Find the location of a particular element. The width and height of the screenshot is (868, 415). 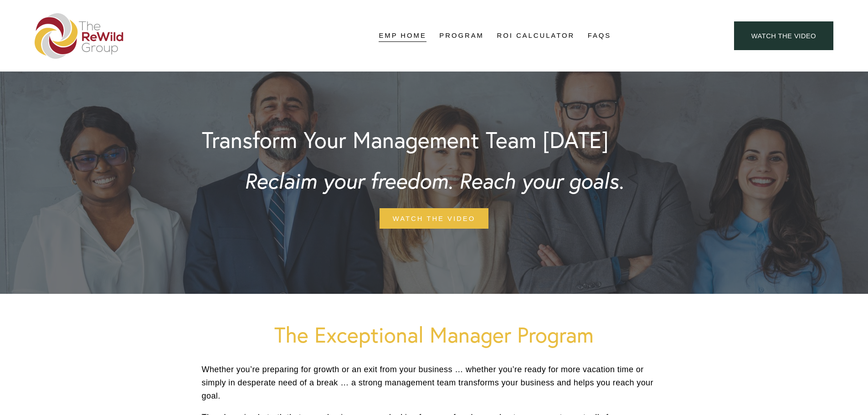

img: The ReWild Group is located at coordinates (80, 36).